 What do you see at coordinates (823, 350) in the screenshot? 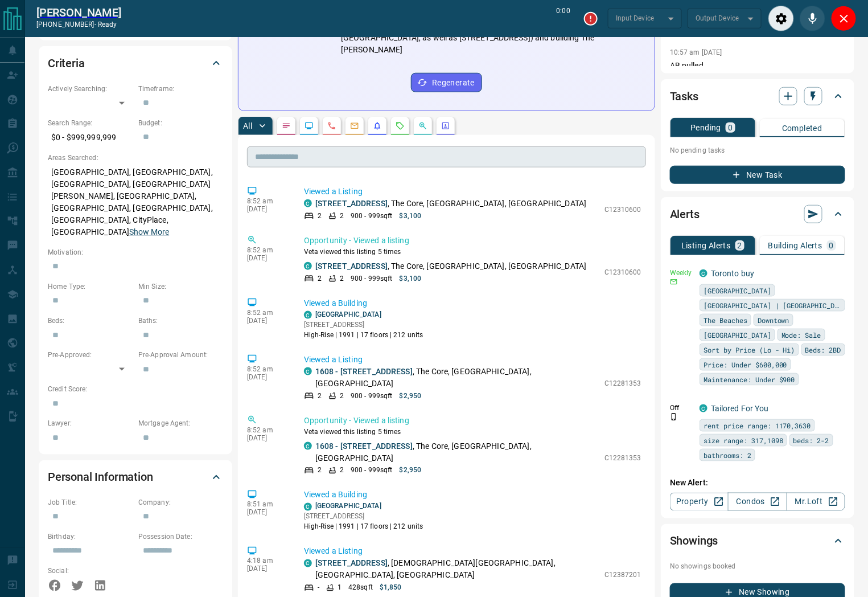
I see `span: Beds: 2BD` at bounding box center [823, 350].